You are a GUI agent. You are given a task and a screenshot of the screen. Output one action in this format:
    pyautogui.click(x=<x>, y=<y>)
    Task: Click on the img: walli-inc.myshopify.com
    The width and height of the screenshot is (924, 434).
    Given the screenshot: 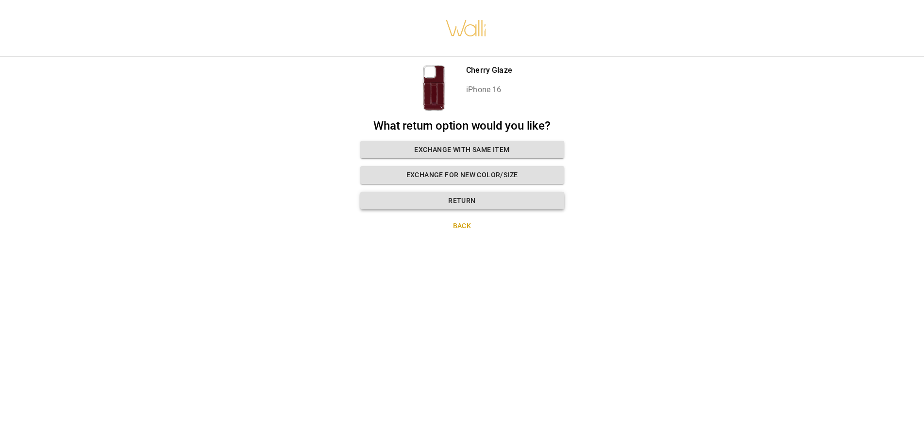 What is the action you would take?
    pyautogui.click(x=466, y=28)
    